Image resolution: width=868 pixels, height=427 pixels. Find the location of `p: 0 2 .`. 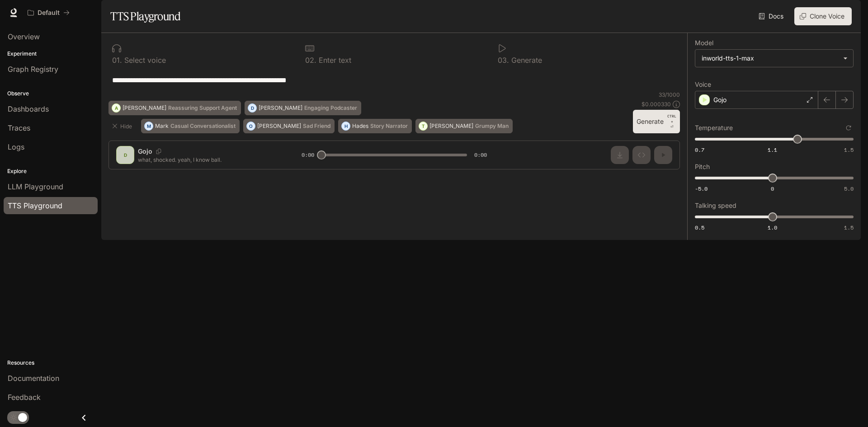

p: 0 2 . is located at coordinates (310, 60).